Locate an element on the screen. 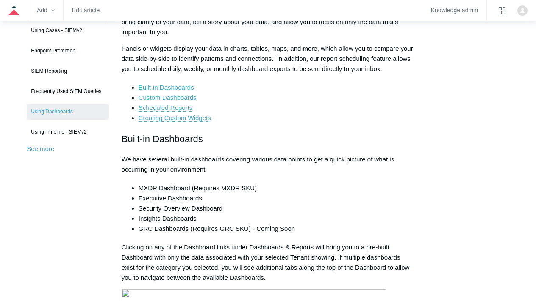 This screenshot has width=536, height=301. li: Executive Dashboards is located at coordinates (276, 199).